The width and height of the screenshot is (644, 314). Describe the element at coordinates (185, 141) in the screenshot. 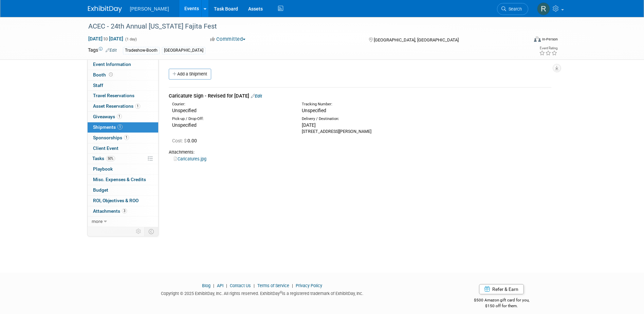

I see `span: 0.00` at that location.